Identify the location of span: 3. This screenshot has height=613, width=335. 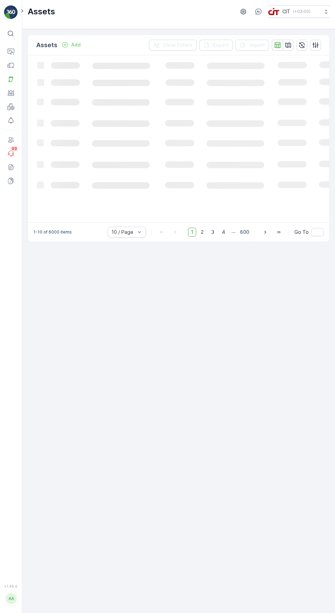
(213, 232).